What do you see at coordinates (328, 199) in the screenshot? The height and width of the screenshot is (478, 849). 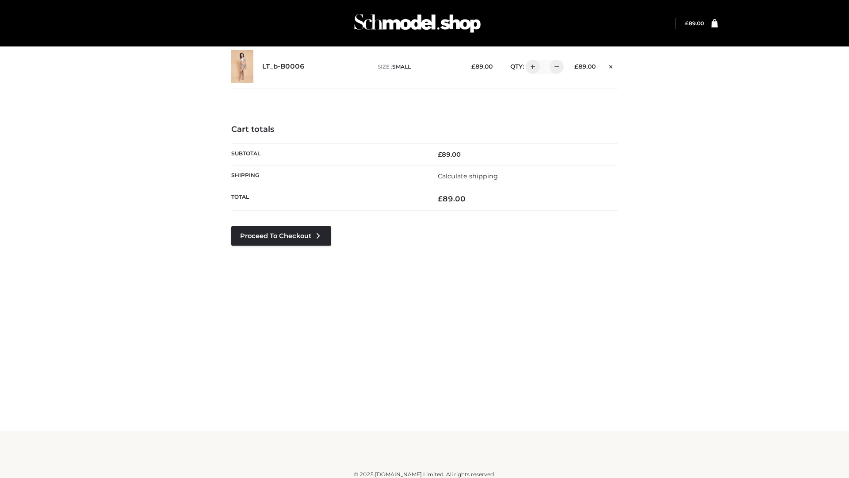 I see `th: Total` at bounding box center [328, 199].